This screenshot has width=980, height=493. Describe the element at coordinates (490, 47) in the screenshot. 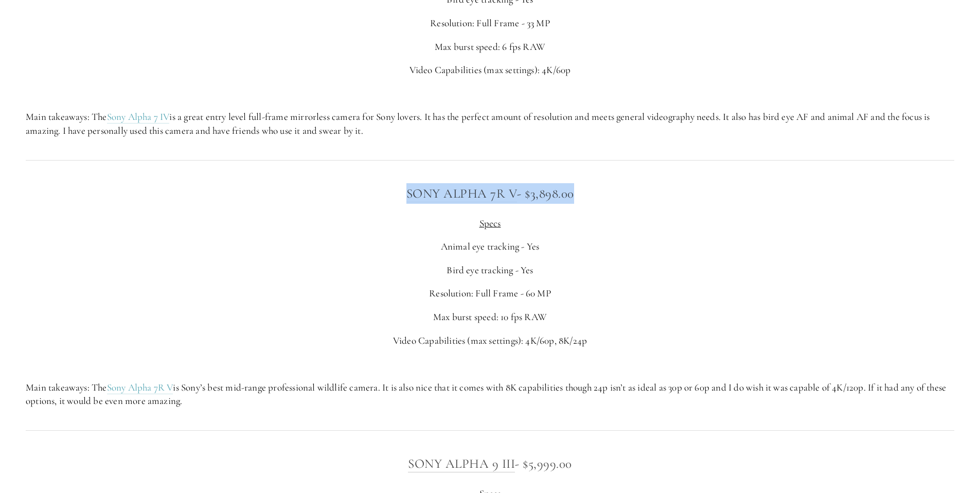

I see `p: Max burst speed: 6 fps RAW` at that location.